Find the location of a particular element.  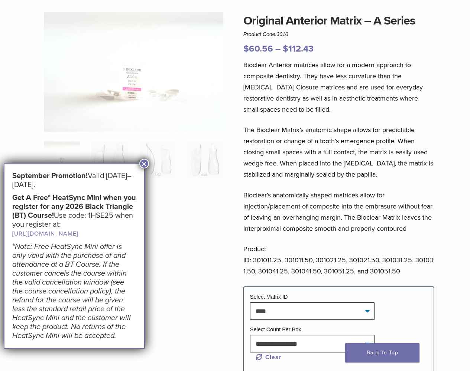

a: Clear is located at coordinates (269, 357).